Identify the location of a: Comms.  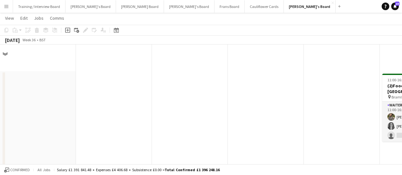
(57, 18).